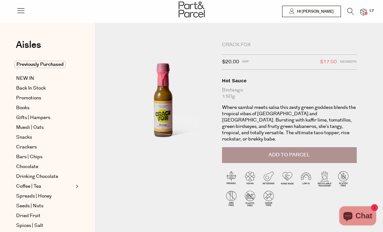 The image size is (383, 232). I want to click on span: Spreads | Honey, so click(34, 196).